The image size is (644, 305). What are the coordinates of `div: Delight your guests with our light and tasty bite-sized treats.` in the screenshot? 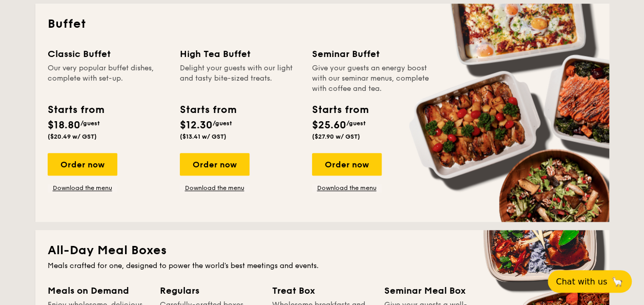 It's located at (240, 79).